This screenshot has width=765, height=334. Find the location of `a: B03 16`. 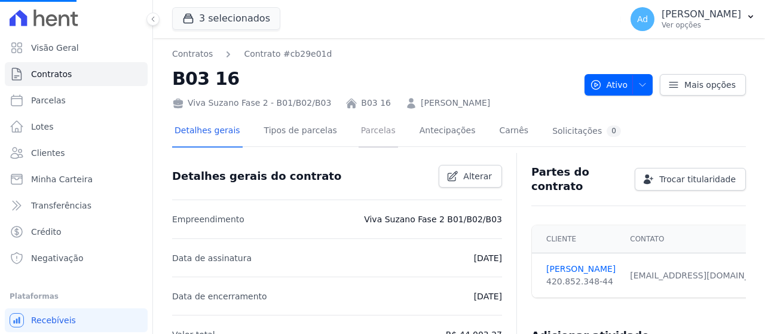

a: B03 16 is located at coordinates (376, 103).